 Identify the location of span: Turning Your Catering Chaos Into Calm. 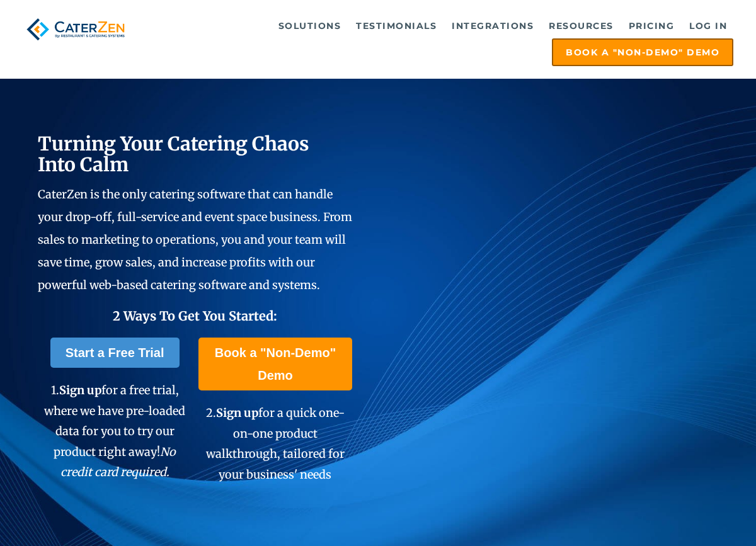
(173, 154).